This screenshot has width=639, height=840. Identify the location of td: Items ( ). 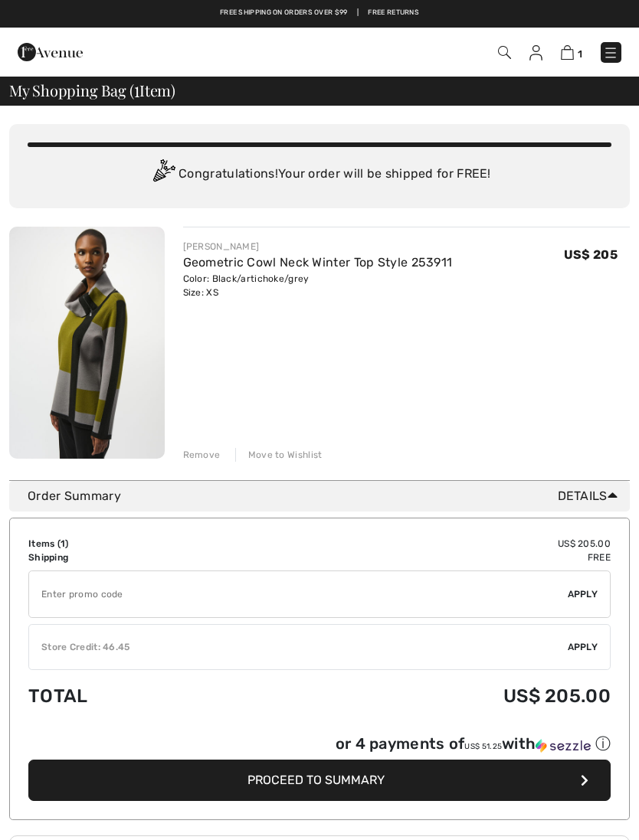
(131, 544).